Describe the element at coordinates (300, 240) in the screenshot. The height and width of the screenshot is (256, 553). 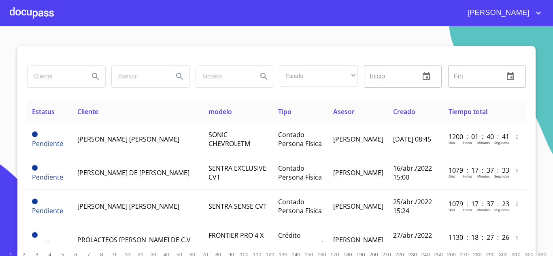
I see `span: Crédito Persona Moral` at that location.